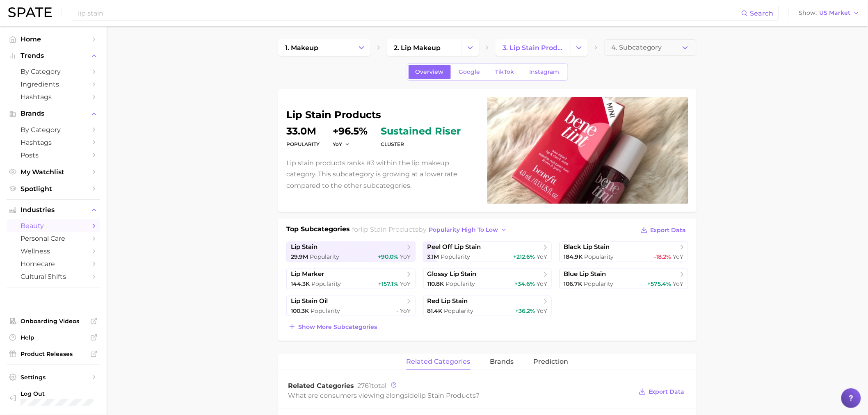 This screenshot has width=868, height=415. What do you see at coordinates (624, 279) in the screenshot?
I see `a: blue lip stain106.7k Popularity+575.4% YoY` at bounding box center [624, 279].